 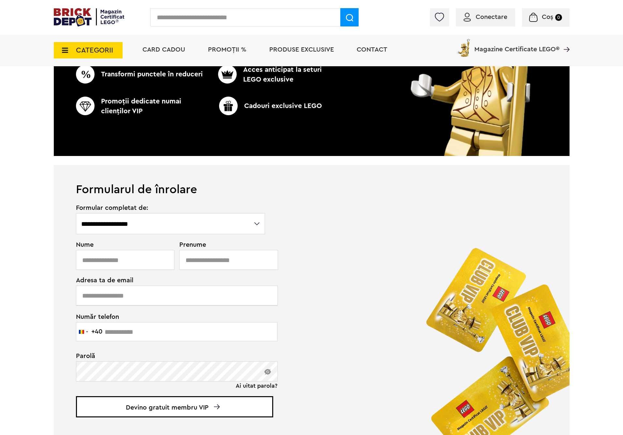 What do you see at coordinates (564, 41) in the screenshot?
I see `a: Magazine Certificate LEGO®` at bounding box center [564, 41].